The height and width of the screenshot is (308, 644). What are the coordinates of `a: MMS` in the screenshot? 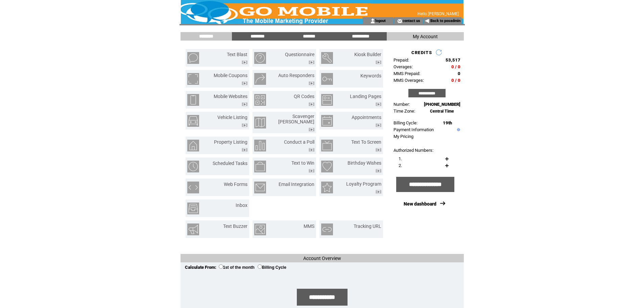 It's located at (309, 226).